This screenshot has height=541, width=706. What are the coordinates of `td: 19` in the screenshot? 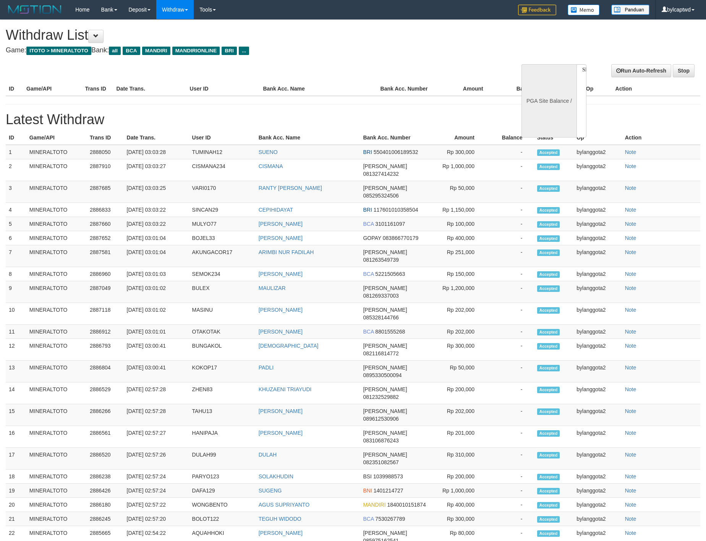 It's located at (16, 491).